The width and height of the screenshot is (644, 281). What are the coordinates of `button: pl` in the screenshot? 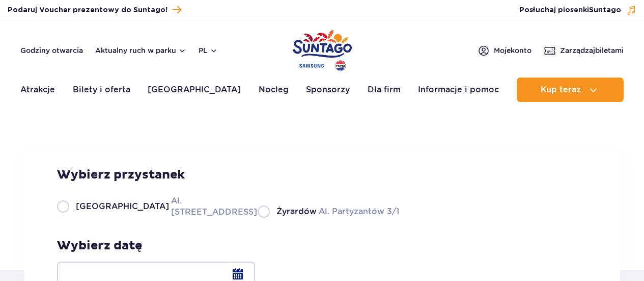 It's located at (208, 51).